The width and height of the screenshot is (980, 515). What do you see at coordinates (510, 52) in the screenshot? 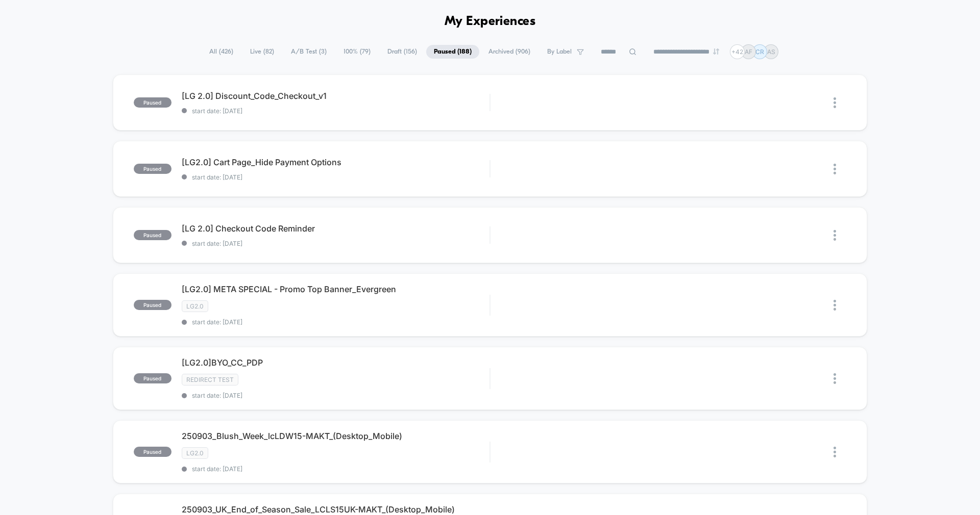
I see `span: Archived ( 906 )` at bounding box center [510, 52].